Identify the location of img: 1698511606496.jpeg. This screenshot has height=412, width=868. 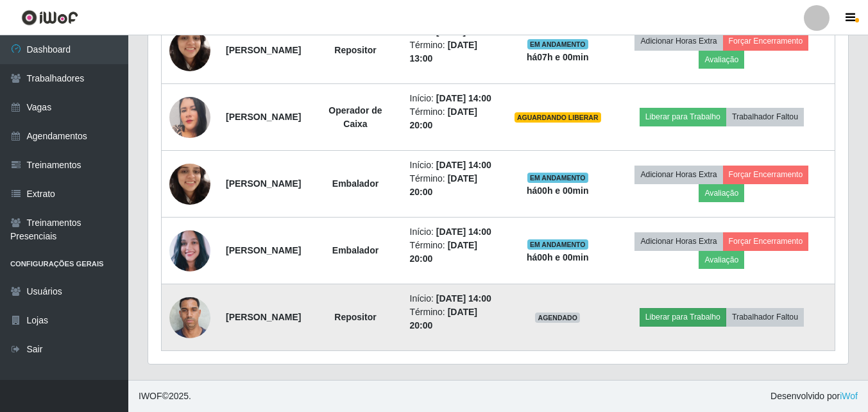
(190, 317).